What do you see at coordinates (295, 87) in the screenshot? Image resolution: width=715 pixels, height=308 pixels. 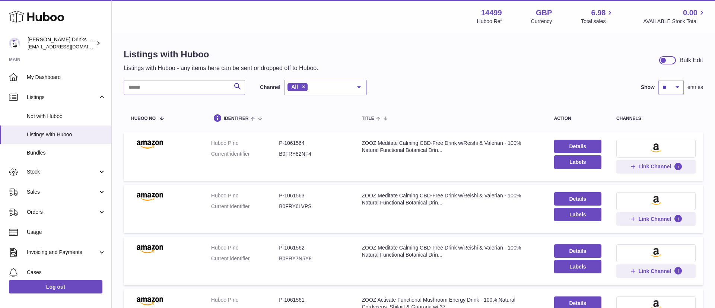 I see `span: All` at bounding box center [295, 87].